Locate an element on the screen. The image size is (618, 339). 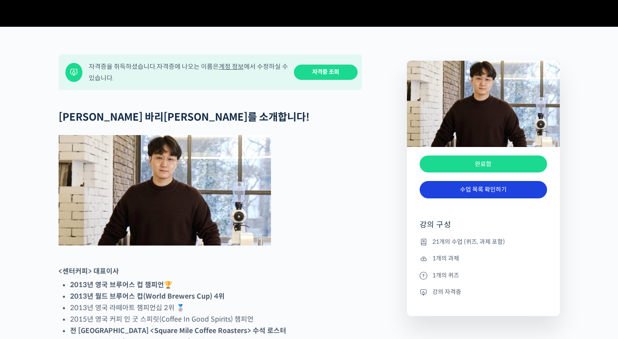
a: 계정 정보 is located at coordinates (231, 66).